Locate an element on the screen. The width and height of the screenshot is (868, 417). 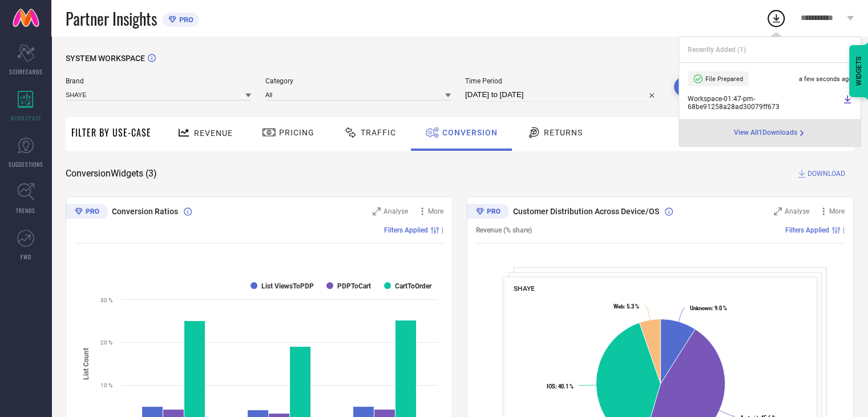
text: CartToOrder is located at coordinates (413, 286).